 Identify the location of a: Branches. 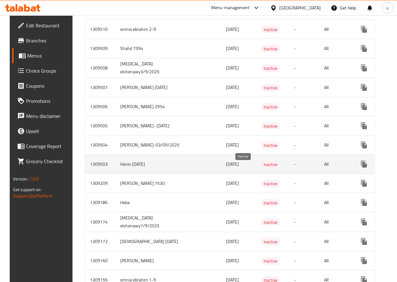
(44, 41).